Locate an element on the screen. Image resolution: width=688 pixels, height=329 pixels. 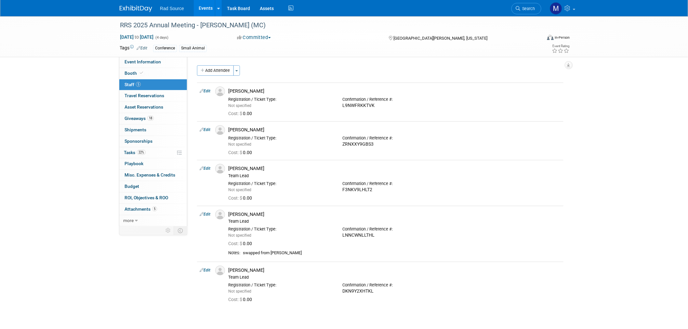
span: Asset Reservations is located at coordinates (144, 107).